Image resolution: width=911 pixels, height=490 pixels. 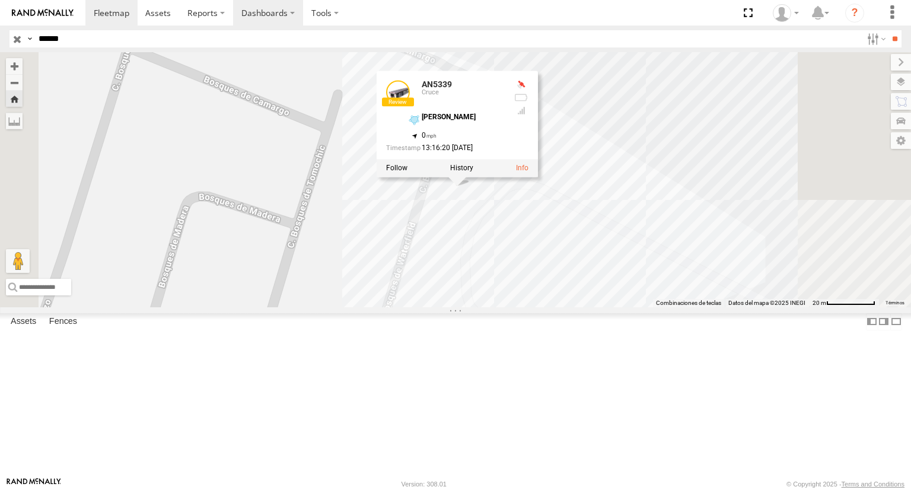 What do you see at coordinates (463, 93) in the screenshot?
I see `div: Cruce` at bounding box center [463, 93].